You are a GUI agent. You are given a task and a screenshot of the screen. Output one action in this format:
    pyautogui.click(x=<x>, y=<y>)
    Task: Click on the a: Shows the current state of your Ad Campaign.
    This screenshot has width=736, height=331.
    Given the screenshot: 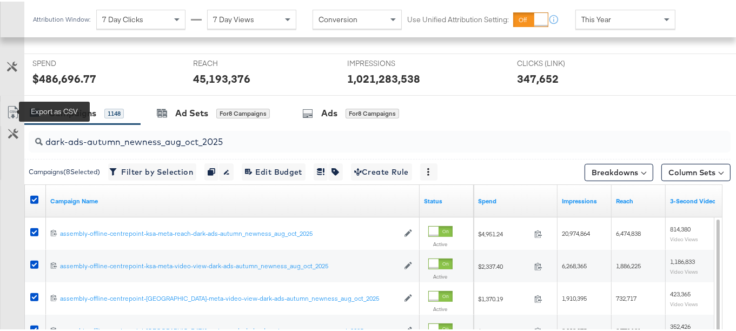 What is the action you would take?
    pyautogui.click(x=447, y=200)
    